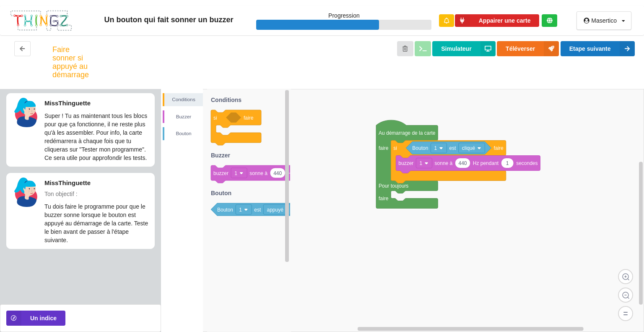 Image resolution: width=644 pixels, height=332 pixels. I want to click on p: Tu dois faire le programme pour que le buzzer sonne lorsque le bouton est appuyé au démarrage de ..., so click(97, 224).